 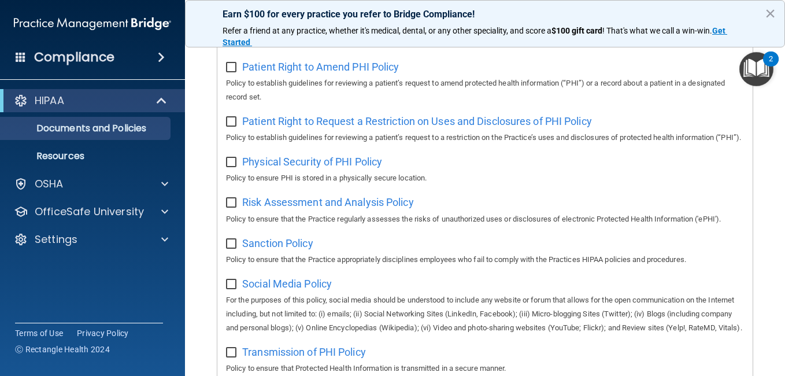 What do you see at coordinates (485, 260) in the screenshot?
I see `p: Policy to ensure that the Practice appropriately disciplines employees who fail to comply with th...` at bounding box center [485, 260].